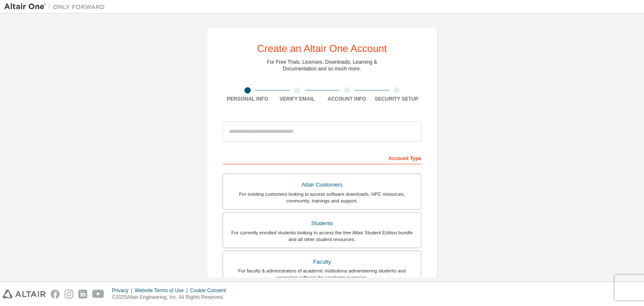  I want to click on img: facebook.svg, so click(55, 294).